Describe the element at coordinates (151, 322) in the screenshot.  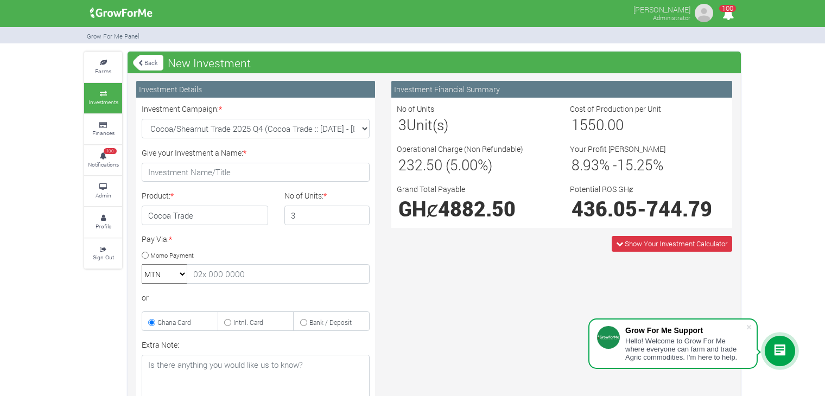
I see `input: Ghana Card` at that location.